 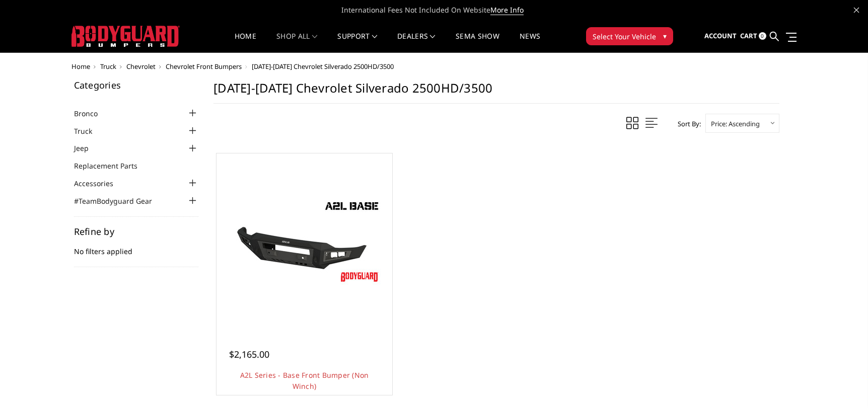 I want to click on a: Replacement Parts, so click(x=112, y=166).